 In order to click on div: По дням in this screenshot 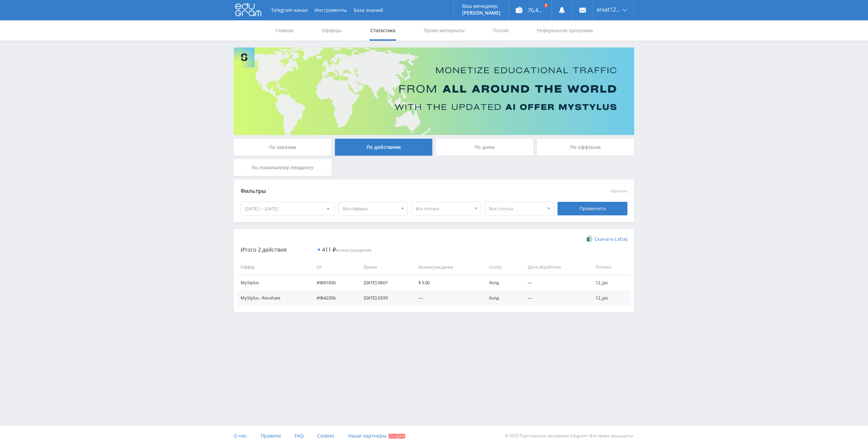, I will do `click(485, 147)`.